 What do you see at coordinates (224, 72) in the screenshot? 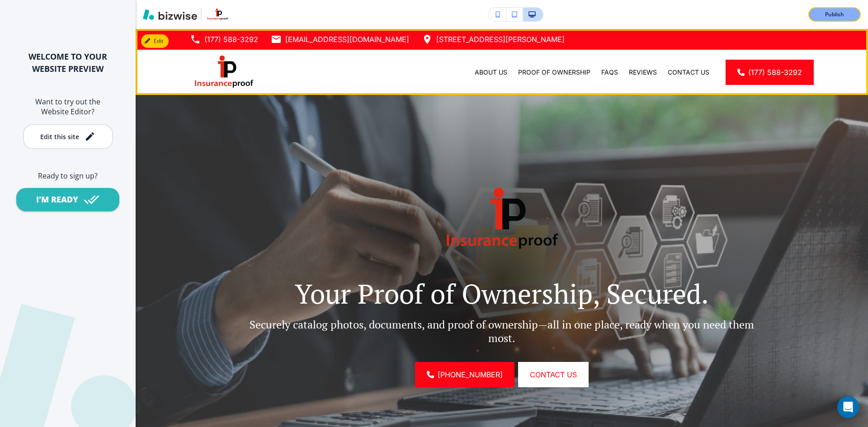
I see `img: Insurance Proof` at bounding box center [224, 72].